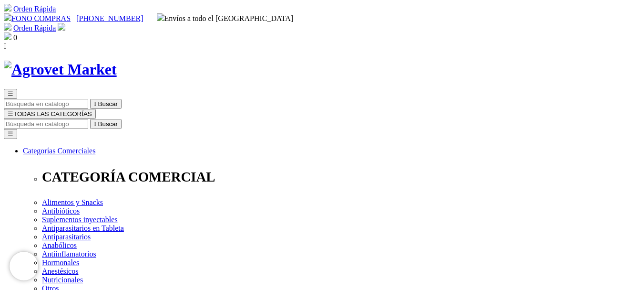 The height and width of the screenshot is (290, 644). What do you see at coordinates (60, 262) in the screenshot?
I see `a: Hormonales` at bounding box center [60, 262].